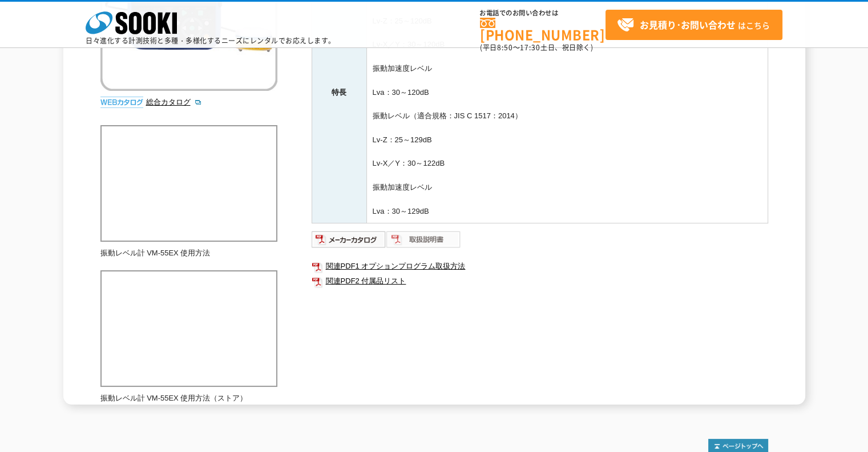 The width and height of the screenshot is (868, 452). I want to click on a: 取扱説明書, so click(423, 242).